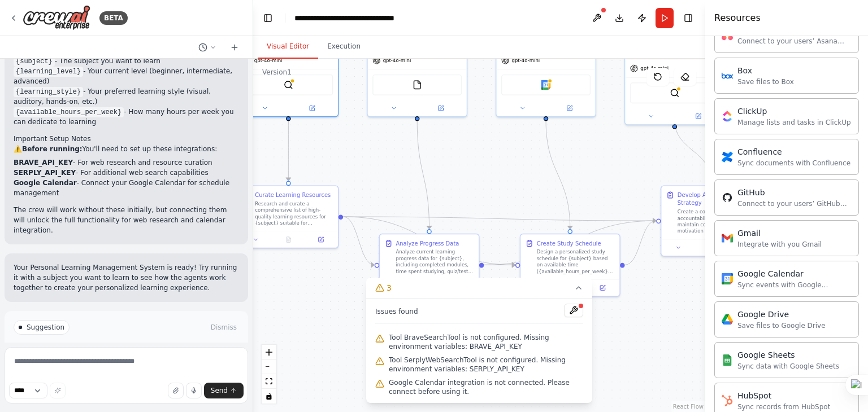 The height and width of the screenshot is (412, 868). What do you see at coordinates (795, 204) in the screenshot?
I see `div: Connect to your users’ GitHub accounts` at bounding box center [795, 204].